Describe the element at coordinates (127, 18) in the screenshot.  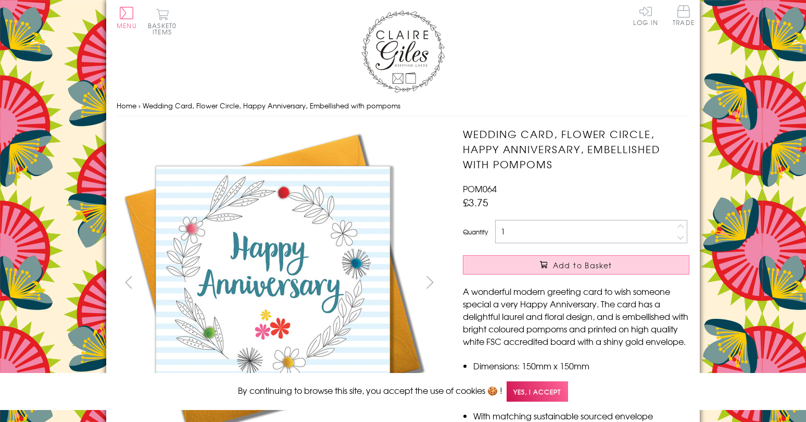
I see `button: Menu` at that location.